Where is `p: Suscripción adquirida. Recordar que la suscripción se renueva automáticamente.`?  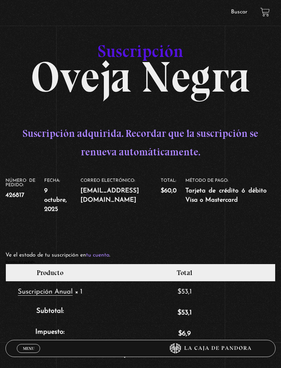
p: Suscripción adquirida. Recordar que la suscripción se renueva automáticamente. is located at coordinates (140, 143).